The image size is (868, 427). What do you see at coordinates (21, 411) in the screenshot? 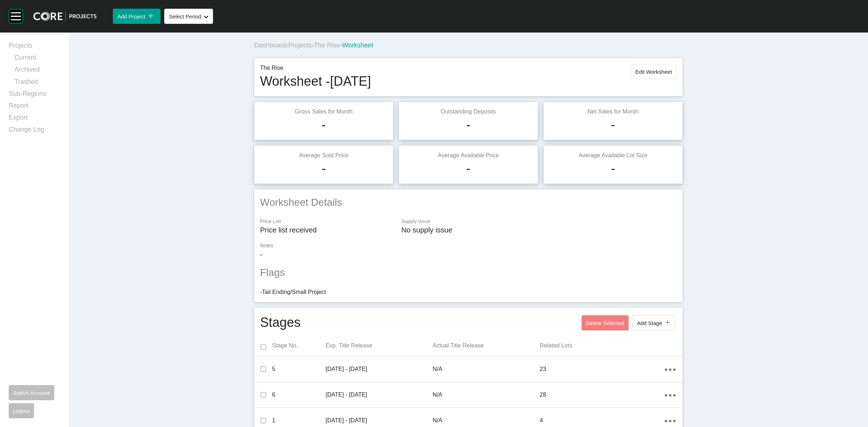
I see `button: Logout` at bounding box center [21, 411].